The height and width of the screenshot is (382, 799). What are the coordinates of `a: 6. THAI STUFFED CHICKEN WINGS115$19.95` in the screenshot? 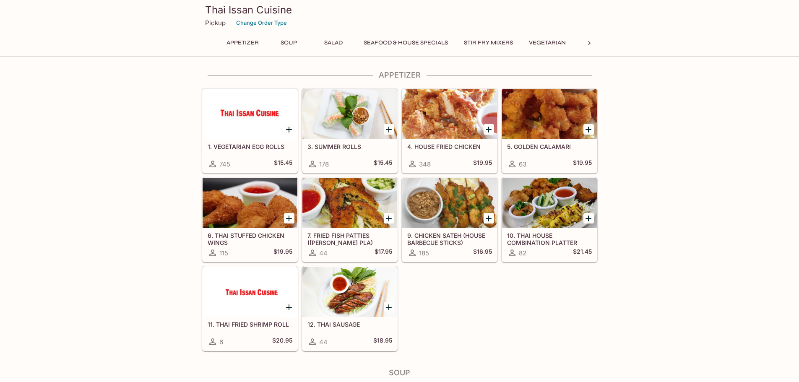 It's located at (250, 220).